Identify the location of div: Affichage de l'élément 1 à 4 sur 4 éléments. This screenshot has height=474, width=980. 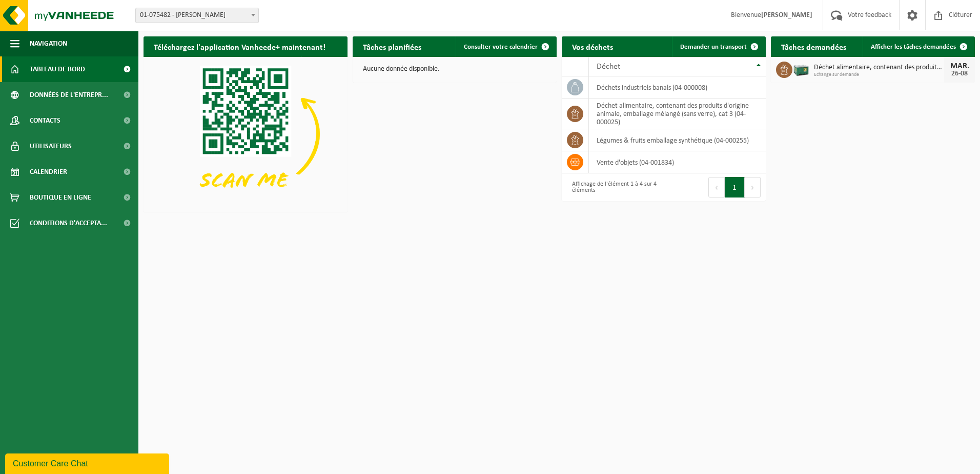
(613, 188).